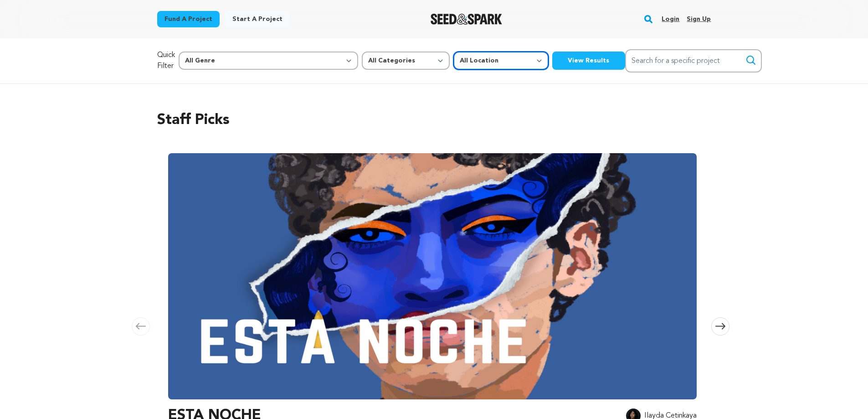 The image size is (868, 419). I want to click on button: View Results, so click(589, 60).